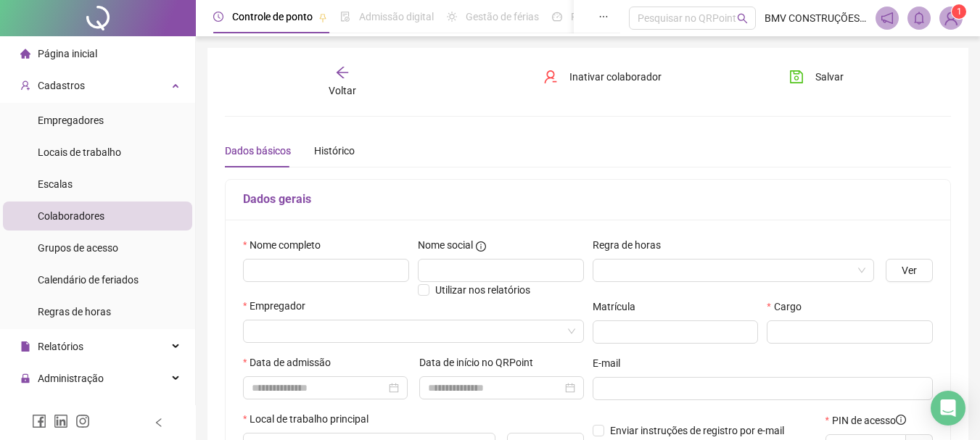  What do you see at coordinates (951, 18) in the screenshot?
I see `img: 66634` at bounding box center [951, 18].